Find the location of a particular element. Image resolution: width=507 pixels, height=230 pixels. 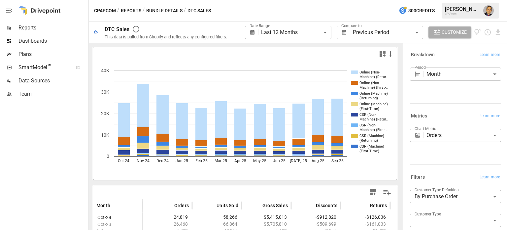

span: -$509,699 is located at coordinates (316, 224).